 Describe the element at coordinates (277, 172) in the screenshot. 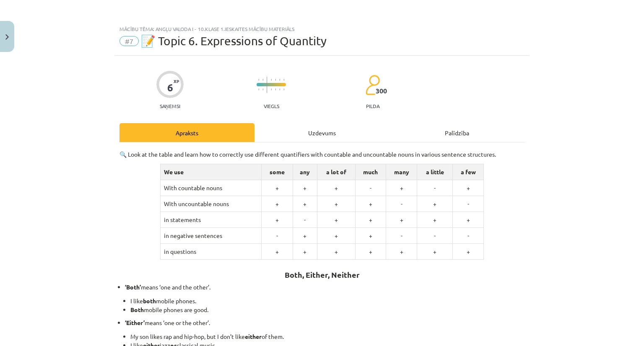

I see `td: some` at that location.